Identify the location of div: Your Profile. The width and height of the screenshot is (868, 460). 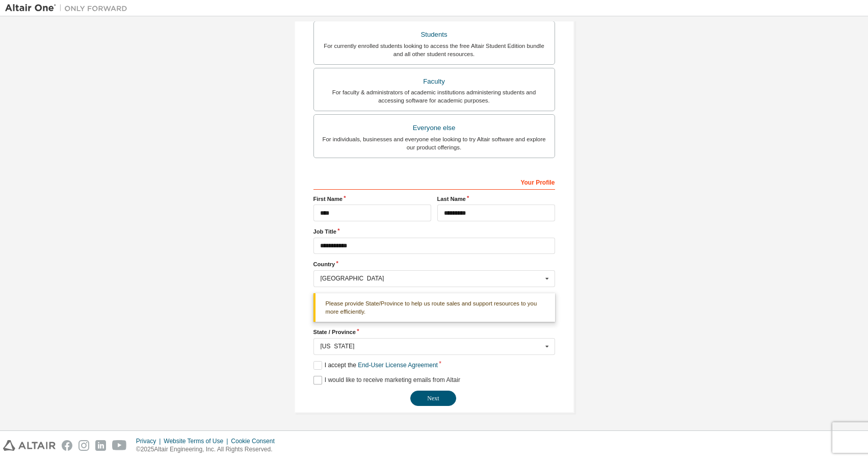
(434, 182).